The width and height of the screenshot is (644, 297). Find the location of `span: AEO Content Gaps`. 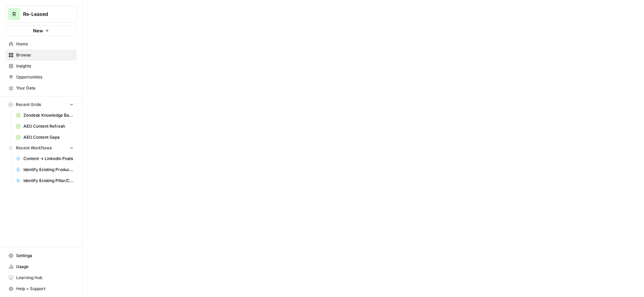

span: AEO Content Gaps is located at coordinates (49, 137).